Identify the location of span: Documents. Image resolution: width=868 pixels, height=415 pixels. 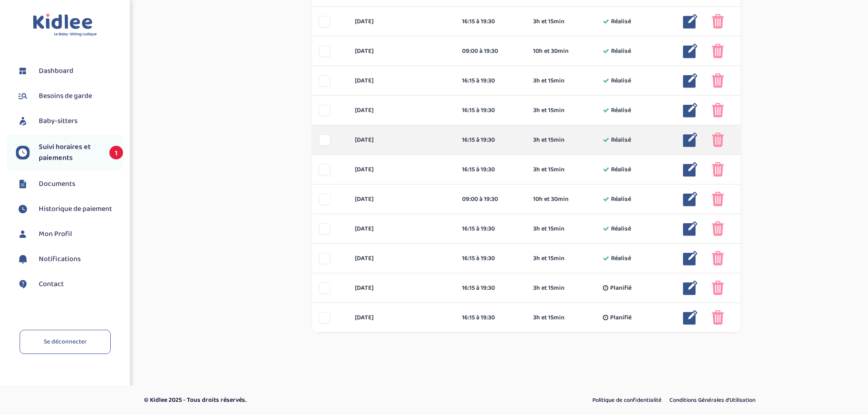
(57, 184).